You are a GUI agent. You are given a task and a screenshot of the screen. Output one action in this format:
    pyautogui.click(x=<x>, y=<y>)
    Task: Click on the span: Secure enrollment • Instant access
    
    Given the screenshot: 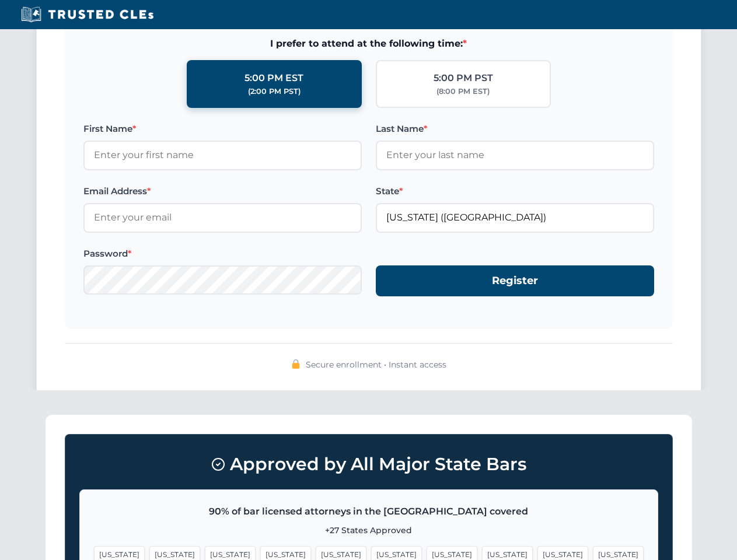 What is the action you would take?
    pyautogui.click(x=376, y=364)
    